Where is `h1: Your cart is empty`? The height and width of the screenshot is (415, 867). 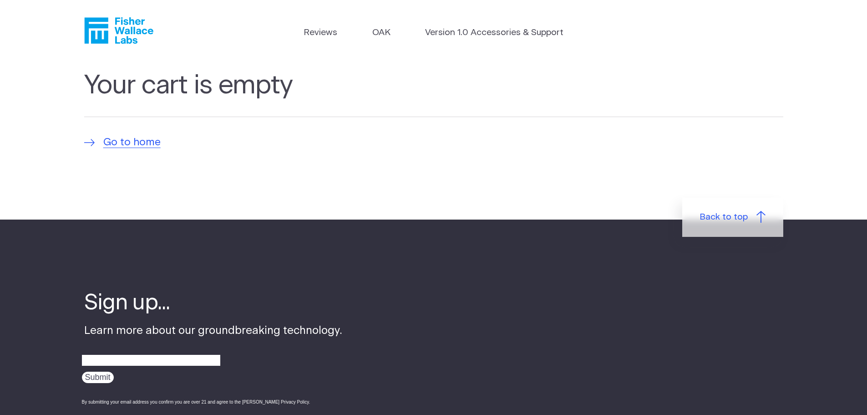 h1: Your cart is empty is located at coordinates (434, 94).